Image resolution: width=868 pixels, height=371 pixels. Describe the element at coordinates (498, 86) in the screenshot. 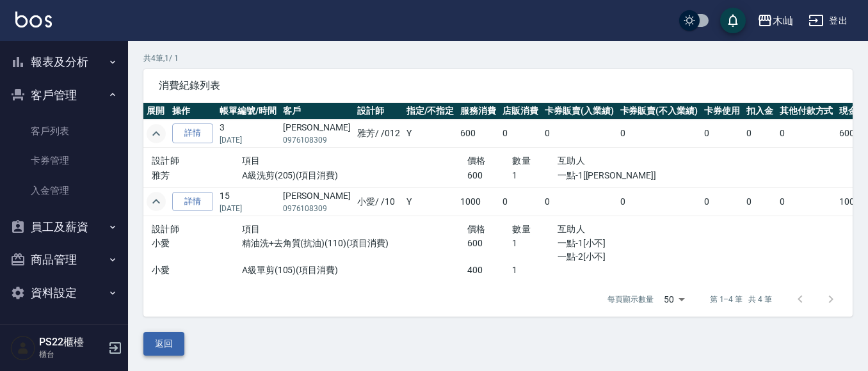

I see `span: 消費紀錄列表` at that location.